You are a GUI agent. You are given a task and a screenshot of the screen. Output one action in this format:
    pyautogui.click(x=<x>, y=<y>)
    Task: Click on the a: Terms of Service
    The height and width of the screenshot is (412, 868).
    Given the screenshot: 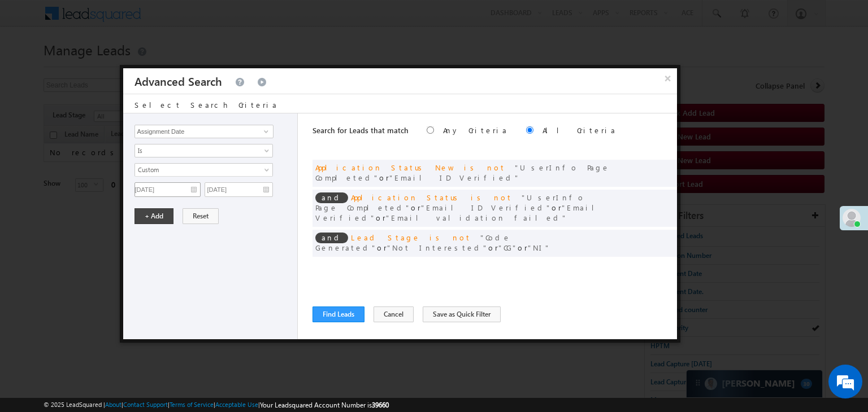 What is the action you would take?
    pyautogui.click(x=192, y=404)
    